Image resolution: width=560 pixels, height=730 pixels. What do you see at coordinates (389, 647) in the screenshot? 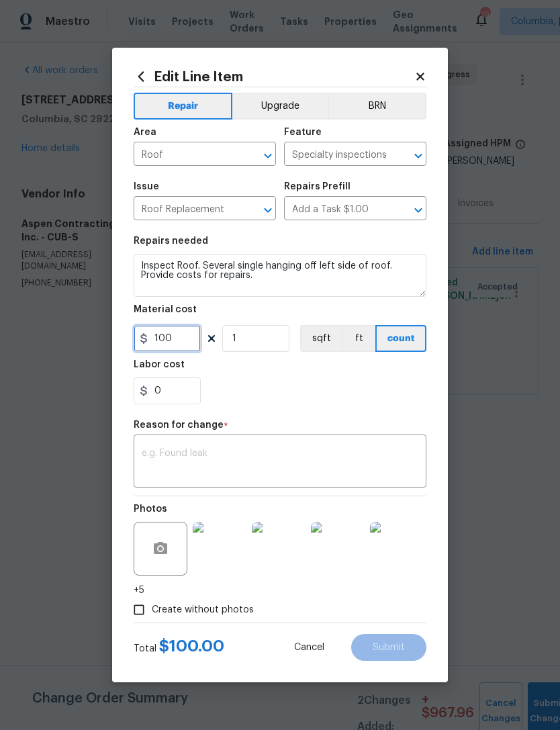
I see `button: Submit` at bounding box center [389, 647].